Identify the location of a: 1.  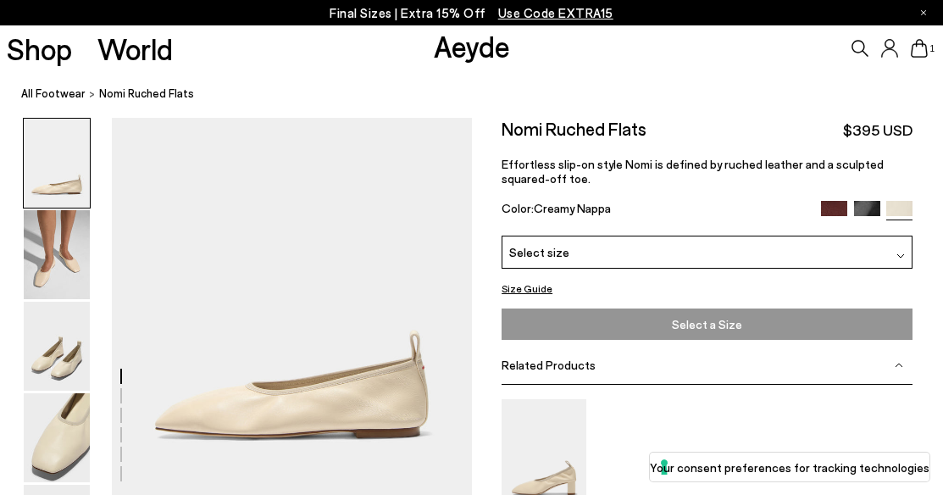
(919, 48).